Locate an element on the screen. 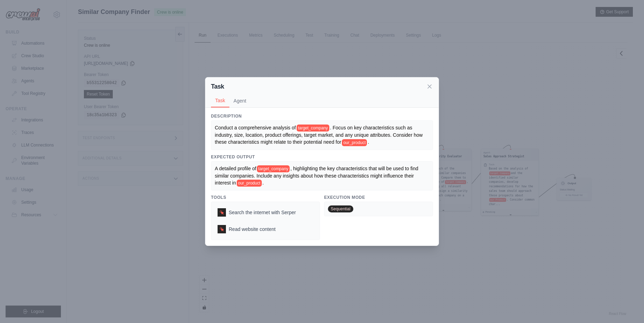 This screenshot has height=323, width=644. span: A detailed profile of is located at coordinates (235, 168).